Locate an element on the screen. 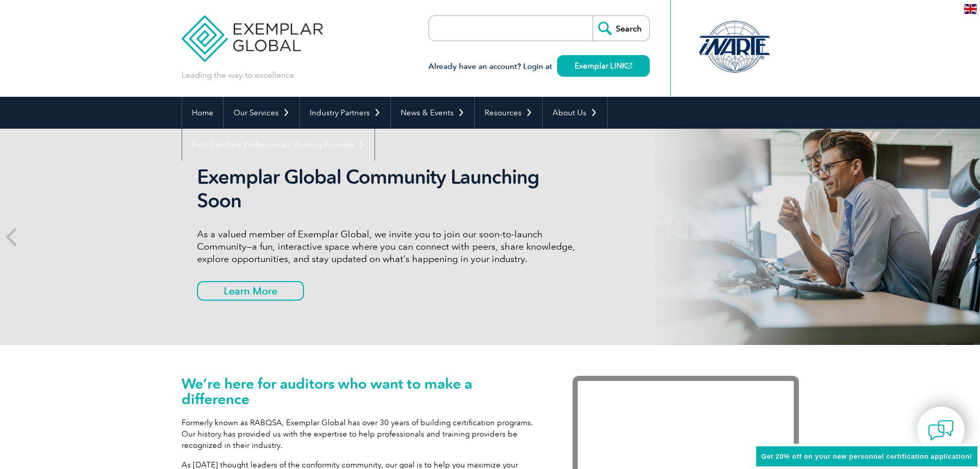 Image resolution: width=980 pixels, height=469 pixels. a: Exemplar LINK is located at coordinates (603, 66).